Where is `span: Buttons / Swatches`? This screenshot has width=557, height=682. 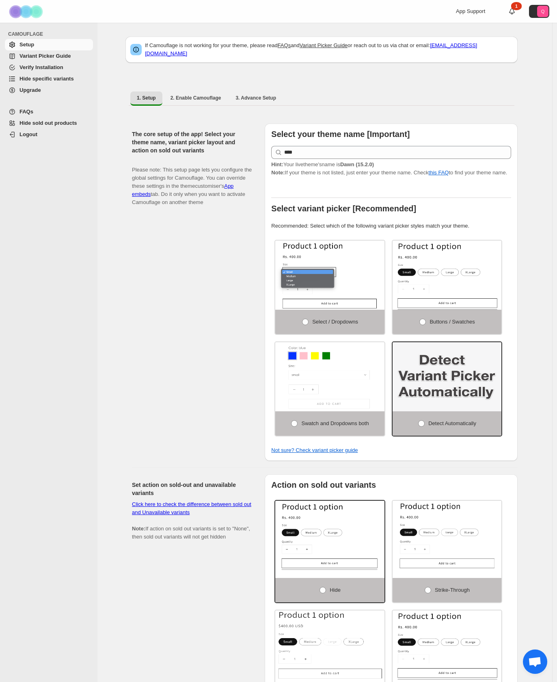
span: Buttons / Swatches is located at coordinates (452, 321).